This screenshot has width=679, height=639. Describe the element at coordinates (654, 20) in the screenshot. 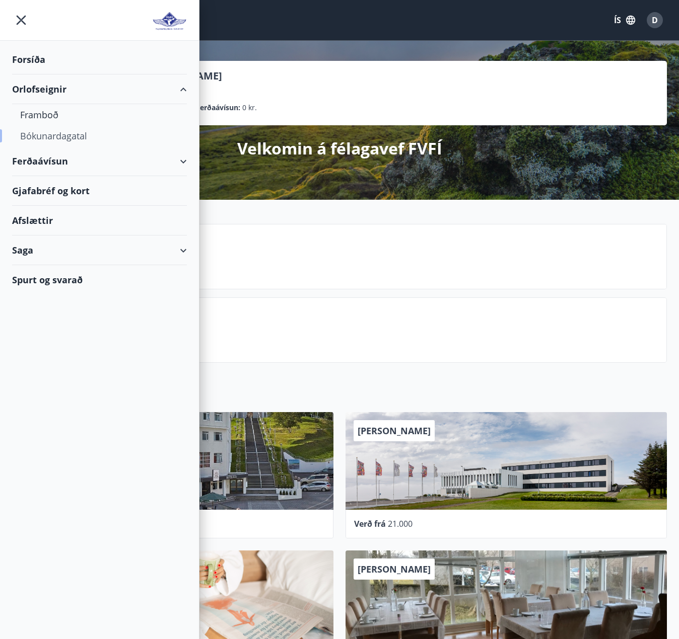

I see `button: D` at that location.